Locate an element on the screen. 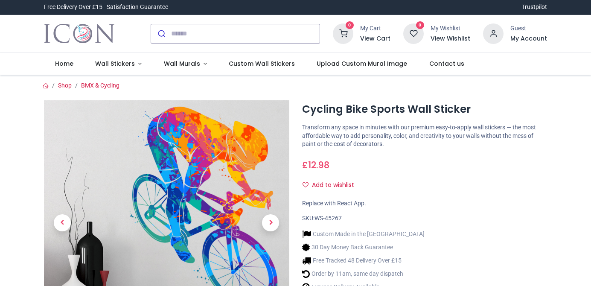  a: Trustpilot is located at coordinates (534, 7).